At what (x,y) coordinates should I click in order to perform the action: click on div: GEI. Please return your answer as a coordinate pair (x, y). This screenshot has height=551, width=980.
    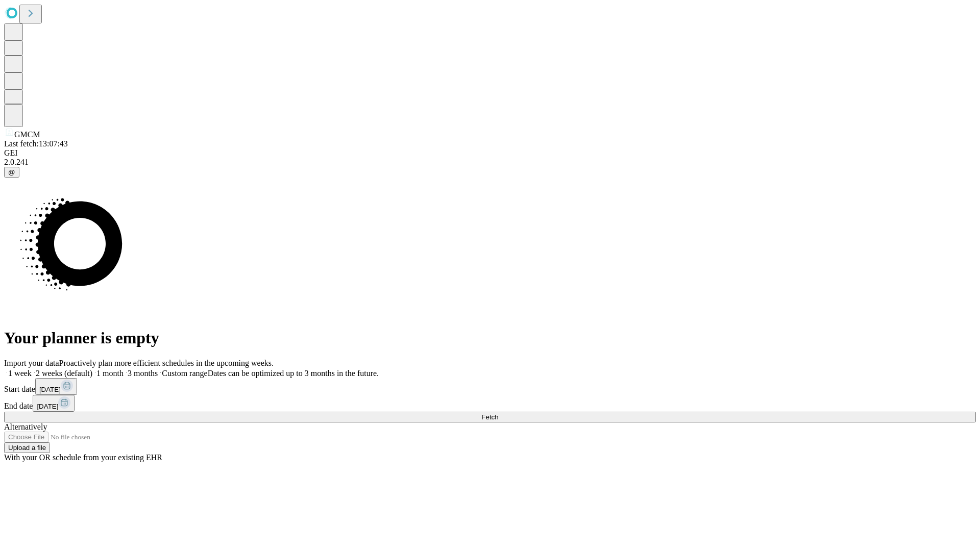
    Looking at the image, I should click on (490, 153).